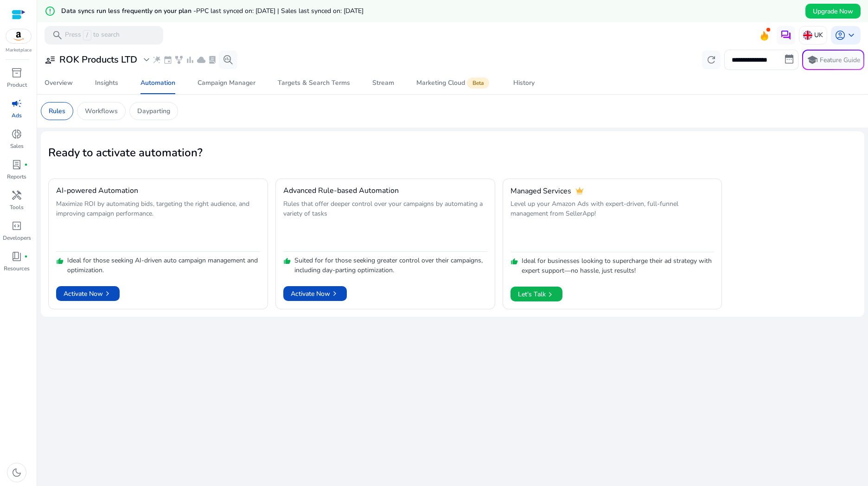  I want to click on p: Tools, so click(17, 207).